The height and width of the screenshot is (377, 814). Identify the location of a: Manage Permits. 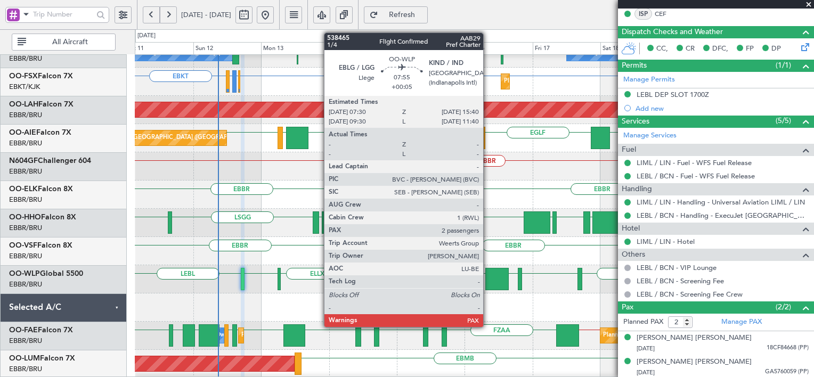
(649, 80).